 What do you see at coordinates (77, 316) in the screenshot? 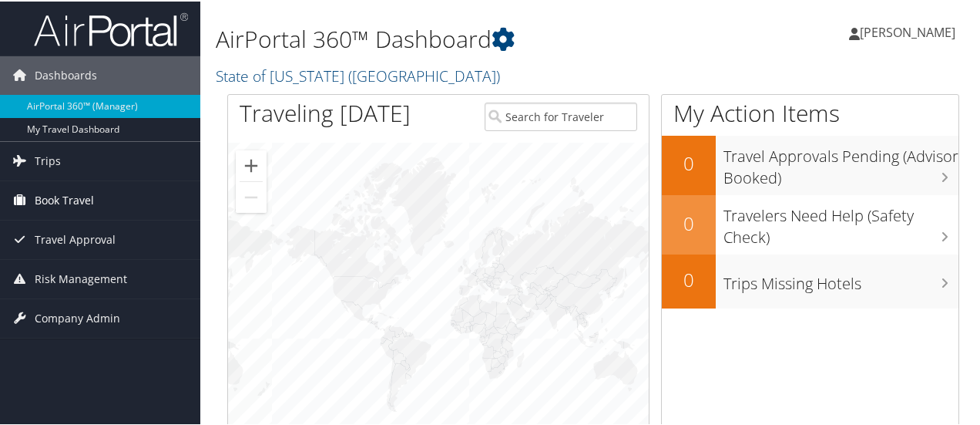
I see `span: Company Admin` at bounding box center [77, 316].